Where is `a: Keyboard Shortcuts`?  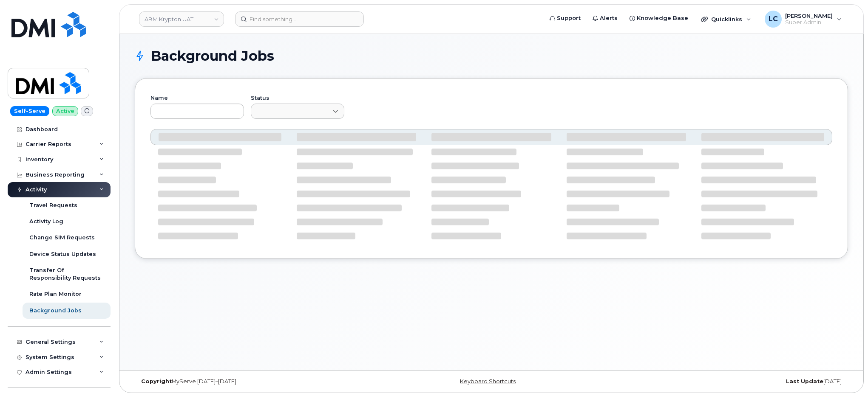
a: Keyboard Shortcuts is located at coordinates (488, 382).